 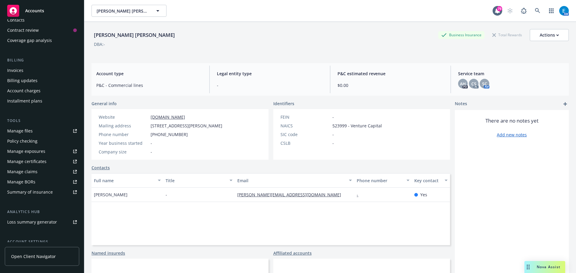 What do you see at coordinates (108, 253) in the screenshot?
I see `a: Named insureds` at bounding box center [108, 253].